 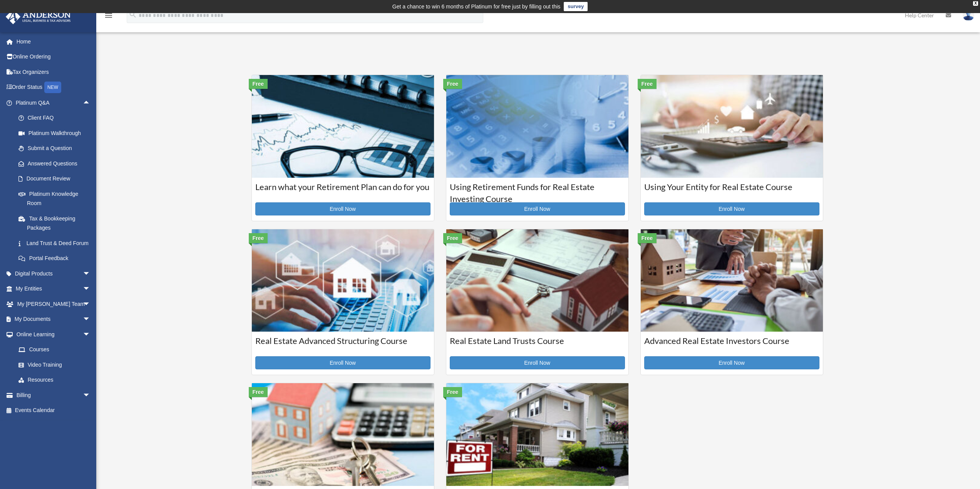 What do you see at coordinates (52, 87) in the screenshot?
I see `div: NEW` at bounding box center [52, 87].